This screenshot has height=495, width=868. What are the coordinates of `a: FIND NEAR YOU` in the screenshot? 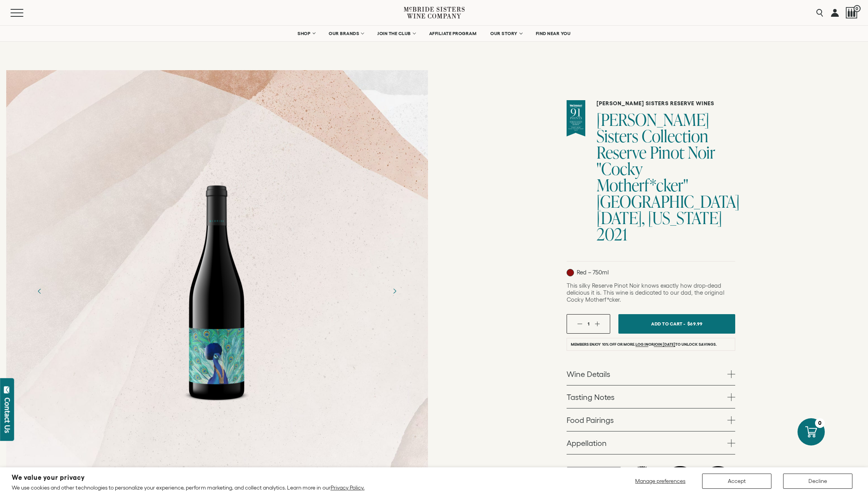 It's located at (553, 34).